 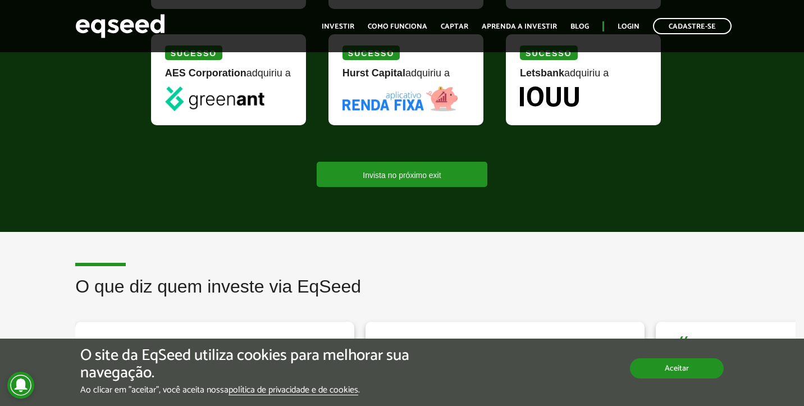 I want to click on h5: O site da EqSeed utiliza cookies para melhorar sua navegação., so click(x=273, y=364).